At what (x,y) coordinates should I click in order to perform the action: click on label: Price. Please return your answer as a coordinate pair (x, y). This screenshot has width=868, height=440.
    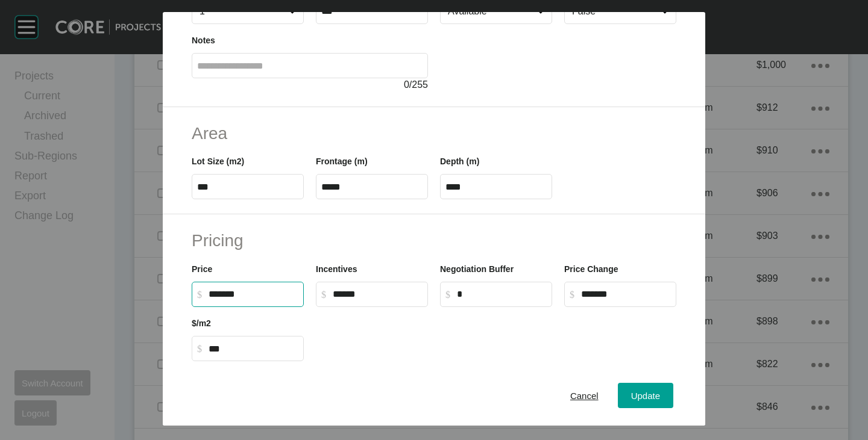
    Looking at the image, I should click on (202, 269).